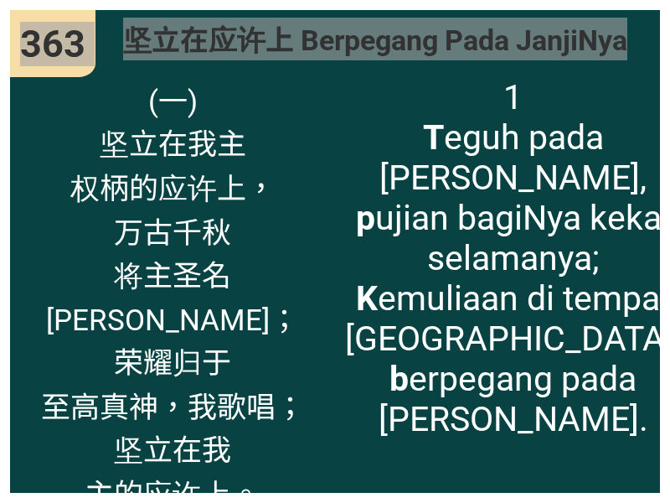 The width and height of the screenshot is (670, 503). I want to click on b: T, so click(433, 137).